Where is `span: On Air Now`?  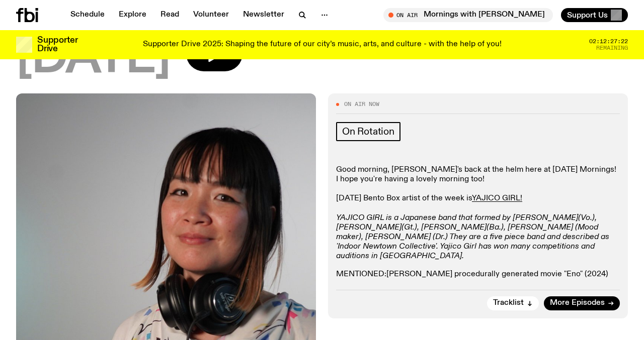 span: On Air Now is located at coordinates (362, 104).